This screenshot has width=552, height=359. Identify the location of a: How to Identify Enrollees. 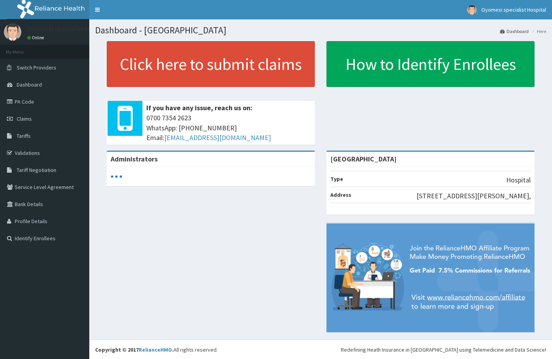
(431, 64).